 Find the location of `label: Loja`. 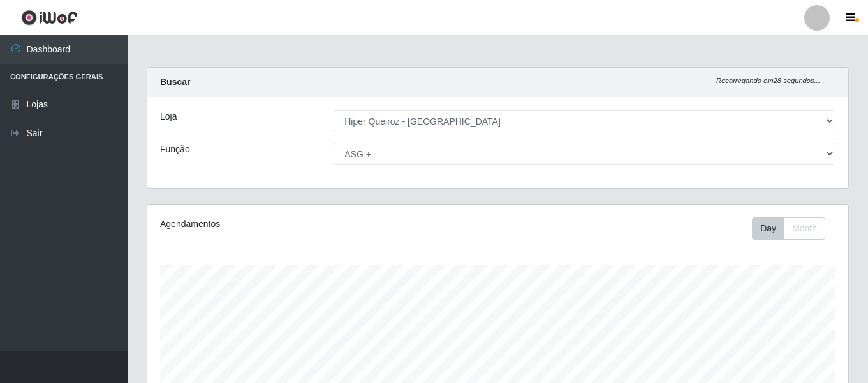

label: Loja is located at coordinates (169, 116).